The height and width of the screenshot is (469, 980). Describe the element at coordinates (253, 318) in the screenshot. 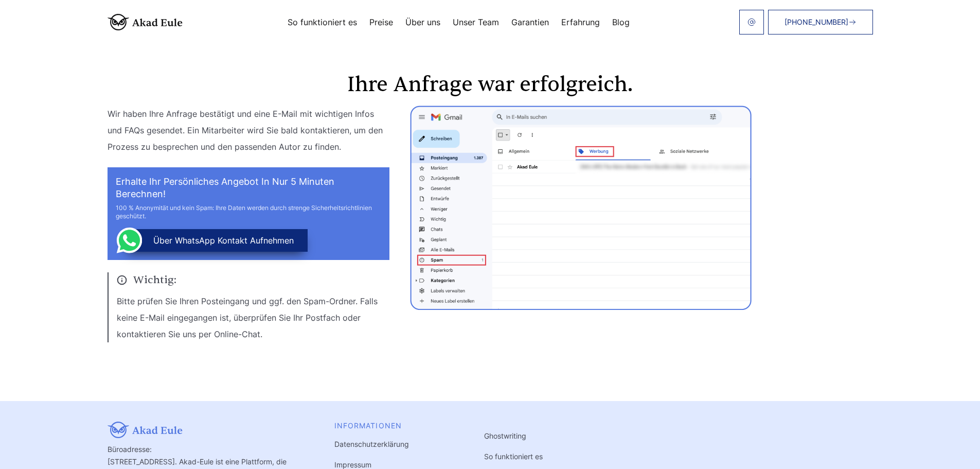

I see `p: Bitte prüfen Sie Ihren Posteingang und ggf. den Spam-Ordner. Falls keine E-Mail eingegangen ist, ...` at that location.